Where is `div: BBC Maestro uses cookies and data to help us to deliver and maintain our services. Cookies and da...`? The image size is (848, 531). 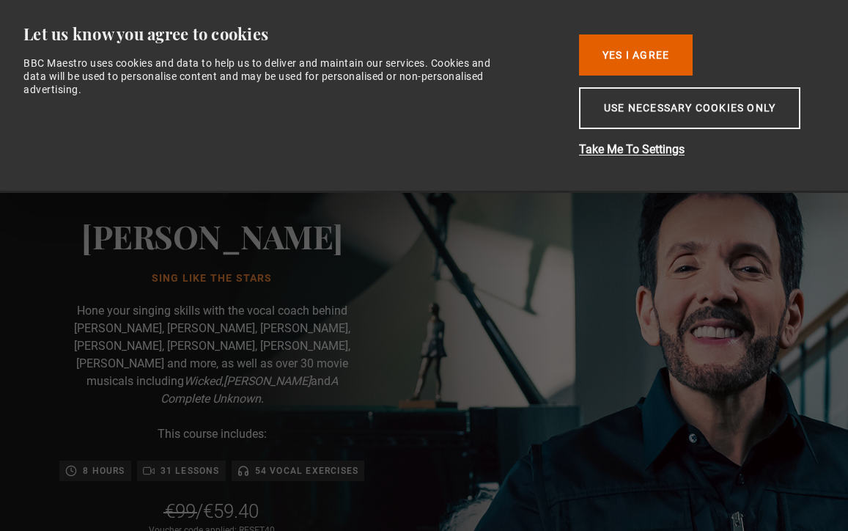
div: BBC Maestro uses cookies and data to help us to deliver and maintain our services. Cookies and da... is located at coordinates (263, 76).